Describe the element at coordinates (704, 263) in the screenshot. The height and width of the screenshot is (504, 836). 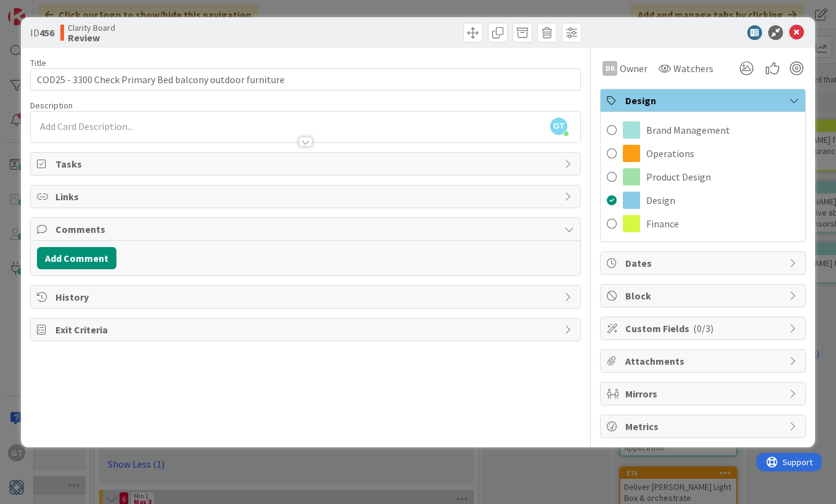
I see `span: Dates` at that location.